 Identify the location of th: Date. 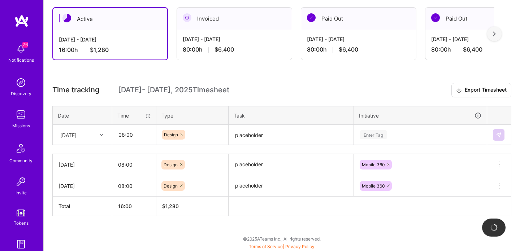
(82, 116).